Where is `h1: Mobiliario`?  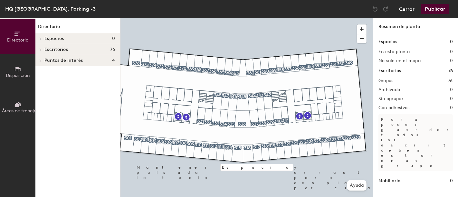
h1: Mobiliario is located at coordinates (389, 181).